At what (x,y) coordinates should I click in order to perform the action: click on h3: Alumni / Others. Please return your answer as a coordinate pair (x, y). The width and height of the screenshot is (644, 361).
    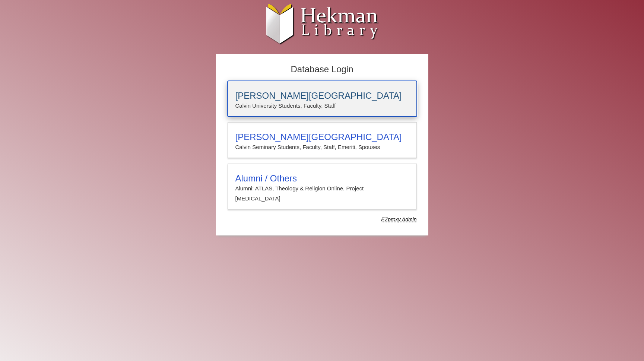
    Looking at the image, I should click on (322, 179).